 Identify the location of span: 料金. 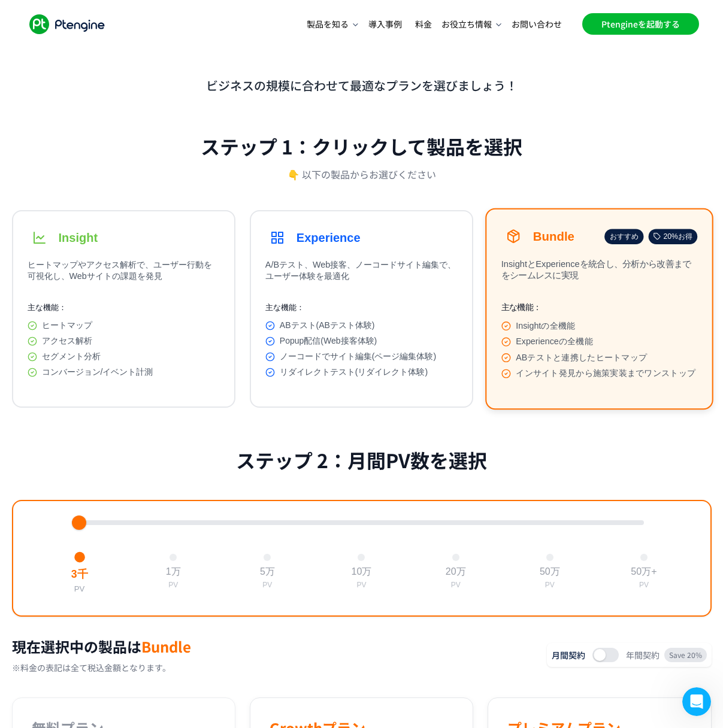
(423, 24).